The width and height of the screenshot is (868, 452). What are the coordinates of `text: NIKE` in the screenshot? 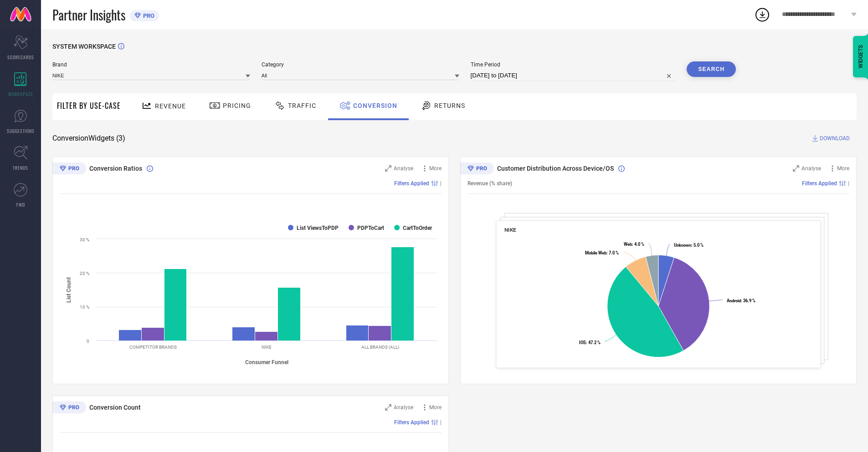 It's located at (267, 347).